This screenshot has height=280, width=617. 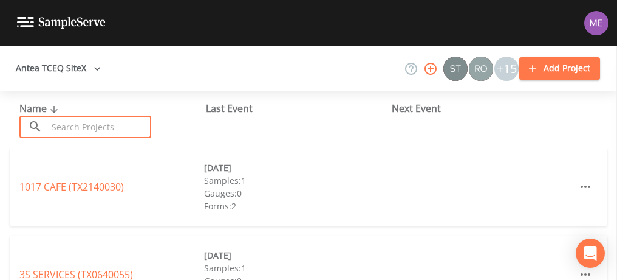 What do you see at coordinates (99, 126) in the screenshot?
I see `input: Search Projects` at bounding box center [99, 126].